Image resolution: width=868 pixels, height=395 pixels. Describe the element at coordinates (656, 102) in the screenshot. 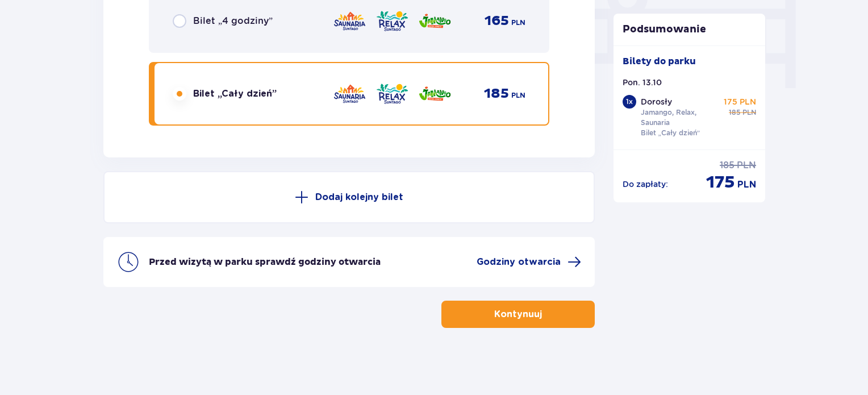

I see `p: Dorosły` at that location.